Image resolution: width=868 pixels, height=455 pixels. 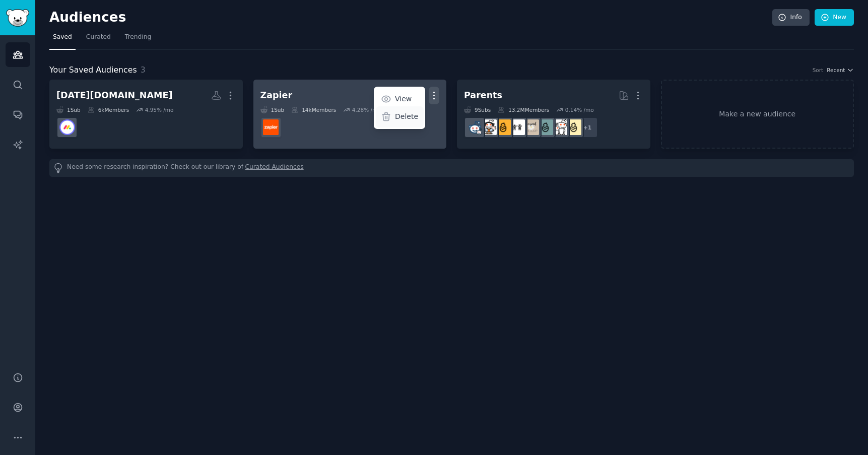 What do you see at coordinates (791, 17) in the screenshot?
I see `a: Info` at bounding box center [791, 17].